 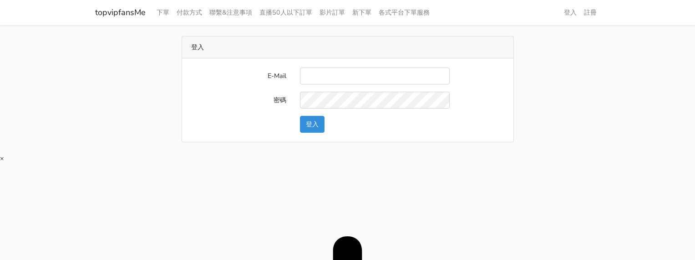 I want to click on label: E-Mail, so click(x=239, y=76).